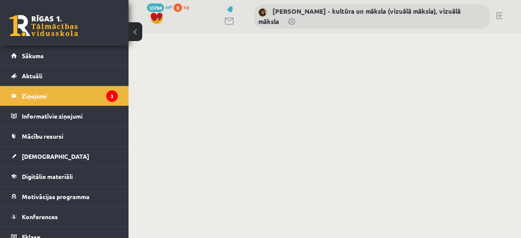 The image size is (521, 238). What do you see at coordinates (44, 26) in the screenshot?
I see `a: Rīgas 1. Tālmācības vidusskola` at bounding box center [44, 26].